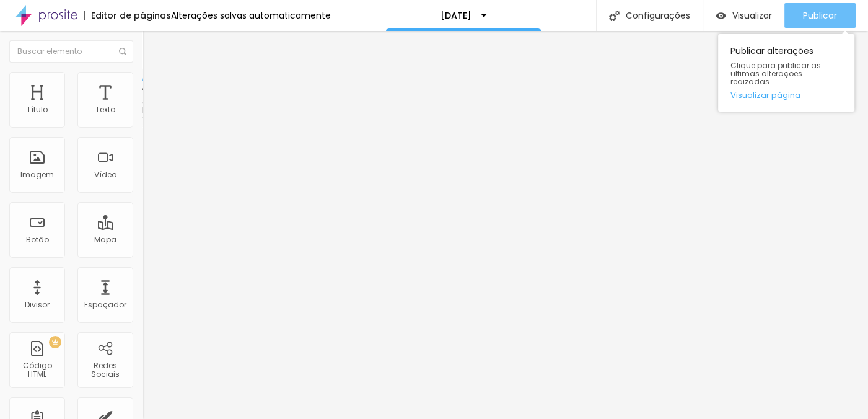 The height and width of the screenshot is (419, 868). What do you see at coordinates (752, 15) in the screenshot?
I see `span: Visualizar` at bounding box center [752, 15].